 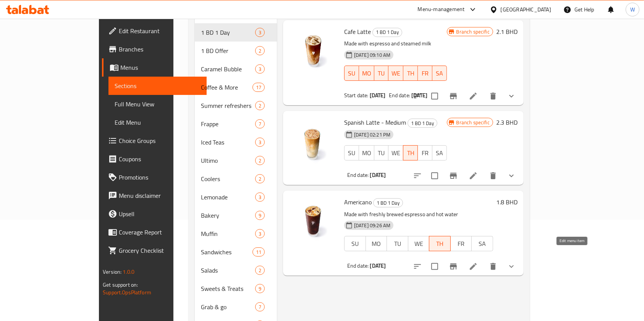 I want to click on div: Grab & go7, so click(x=235, y=307).